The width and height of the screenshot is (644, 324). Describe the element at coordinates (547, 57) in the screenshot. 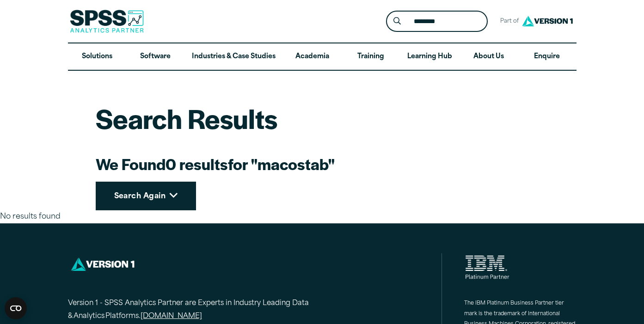

I see `a: Enquire` at that location.